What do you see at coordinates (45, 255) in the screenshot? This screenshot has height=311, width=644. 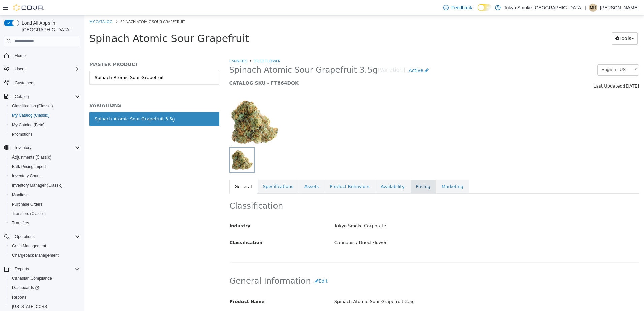 I see `button: Chargeback Management` at bounding box center [45, 255].